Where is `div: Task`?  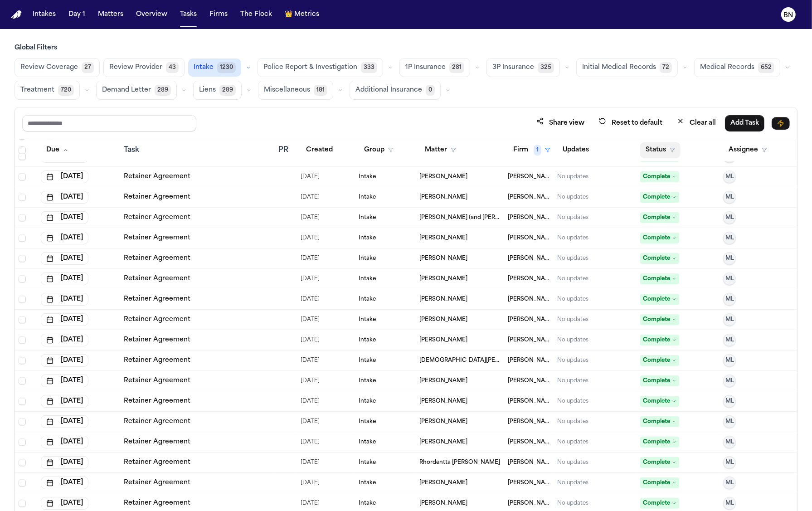 div: Task is located at coordinates (197, 150).